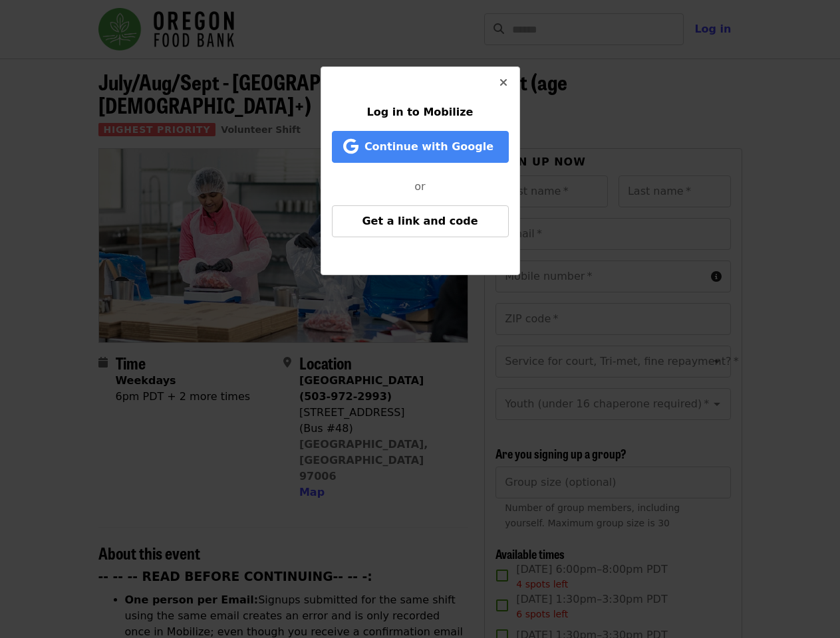 The width and height of the screenshot is (840, 638). What do you see at coordinates (420, 147) in the screenshot?
I see `button: Continue with Google` at bounding box center [420, 147].